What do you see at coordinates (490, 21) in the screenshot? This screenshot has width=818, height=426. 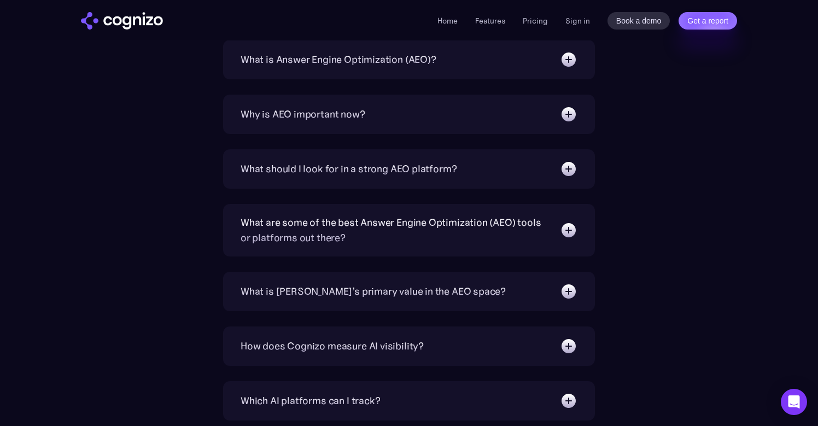 I see `a: Features` at bounding box center [490, 21].